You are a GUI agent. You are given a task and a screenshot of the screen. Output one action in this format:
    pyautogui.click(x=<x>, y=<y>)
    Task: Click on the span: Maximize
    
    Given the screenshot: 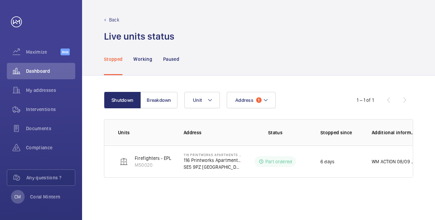 What is the action you would take?
    pyautogui.click(x=43, y=52)
    